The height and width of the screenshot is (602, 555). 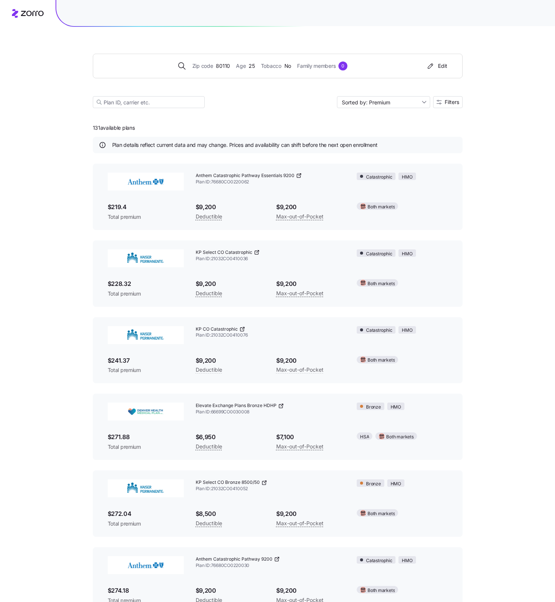 I want to click on span: Filters, so click(x=452, y=102).